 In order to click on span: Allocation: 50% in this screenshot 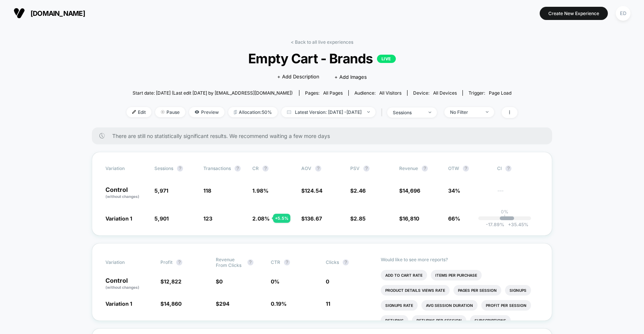, I will do `click(252, 112)`.